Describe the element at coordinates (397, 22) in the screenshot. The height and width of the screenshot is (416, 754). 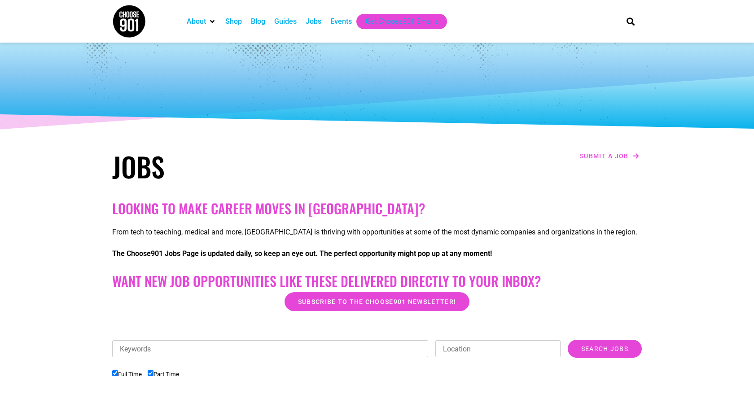
I see `nav: Main nav` at that location.